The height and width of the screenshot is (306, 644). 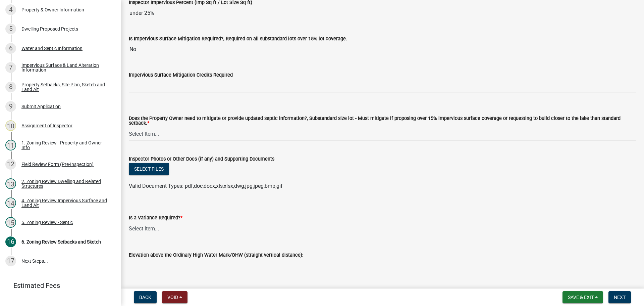 What do you see at coordinates (205, 186) in the screenshot?
I see `span: Valid Document Types: pdf,doc,docx,xls,xlsx,dwg,jpg,jpeg,bmp,gif` at bounding box center [205, 186].